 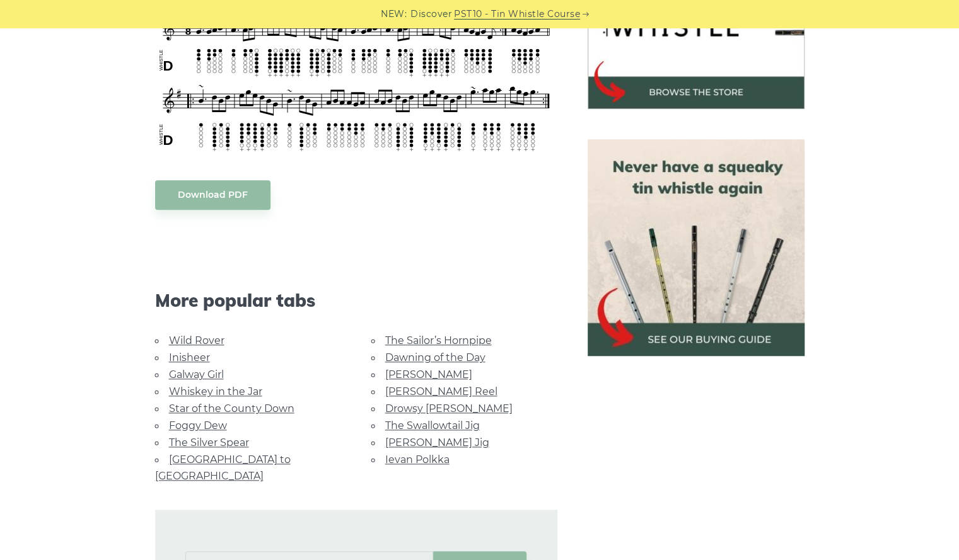 What do you see at coordinates (231, 408) in the screenshot?
I see `a: Star of the County Down` at bounding box center [231, 408].